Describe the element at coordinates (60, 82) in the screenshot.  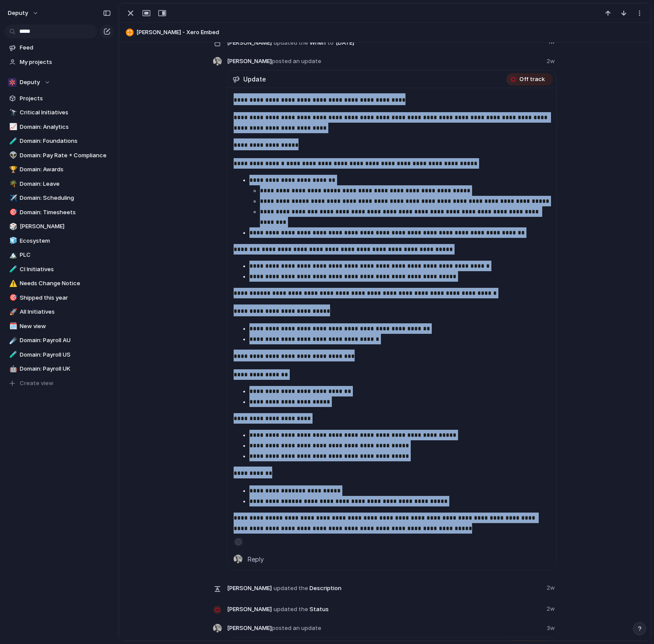
I see `button: Deputy` at that location.